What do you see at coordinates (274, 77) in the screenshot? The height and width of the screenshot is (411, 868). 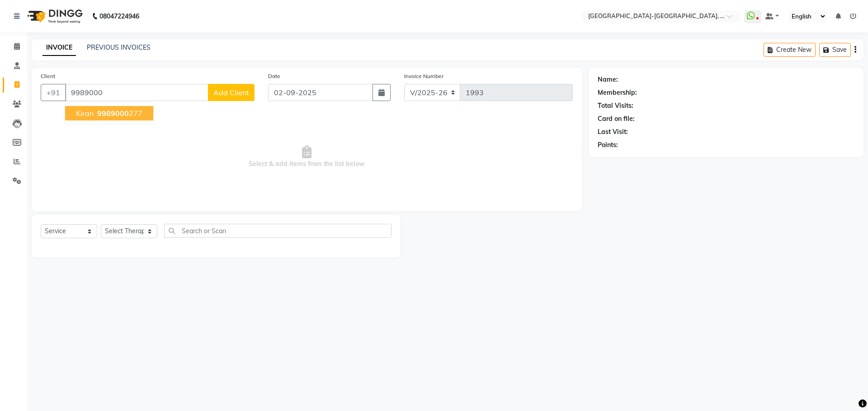 I see `label: Date` at bounding box center [274, 77].